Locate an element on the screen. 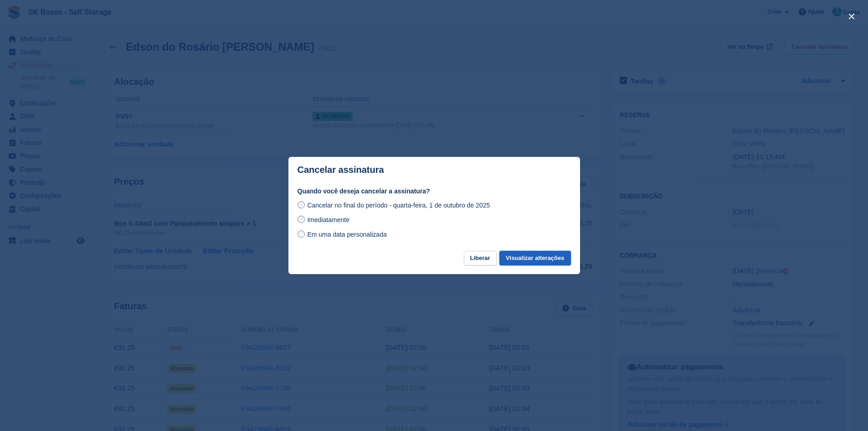 This screenshot has width=868, height=431. p: Cancelar assinatura is located at coordinates (341, 170).